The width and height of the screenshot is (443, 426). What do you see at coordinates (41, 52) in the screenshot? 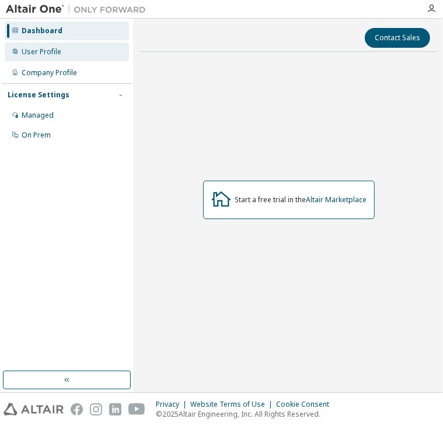
I see `div: User Profile` at bounding box center [41, 52].